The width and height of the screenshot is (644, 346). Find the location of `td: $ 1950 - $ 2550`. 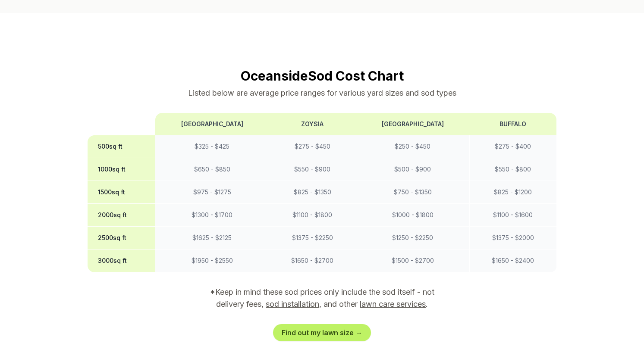

td: $ 1950 - $ 2550 is located at coordinates (212, 261).